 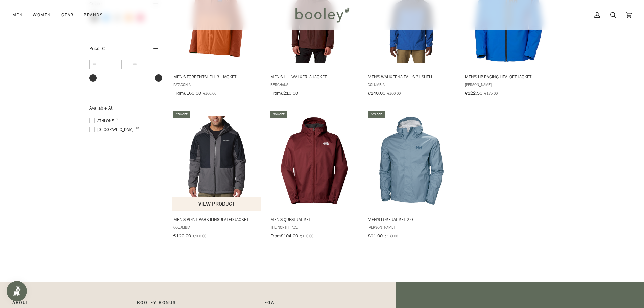 What do you see at coordinates (182, 235) in the screenshot?
I see `span: €120.00` at bounding box center [182, 235].